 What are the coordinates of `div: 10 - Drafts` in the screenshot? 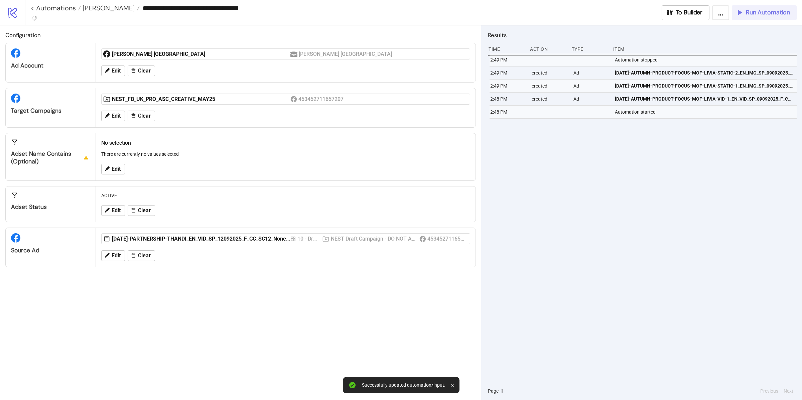 It's located at (308, 239).